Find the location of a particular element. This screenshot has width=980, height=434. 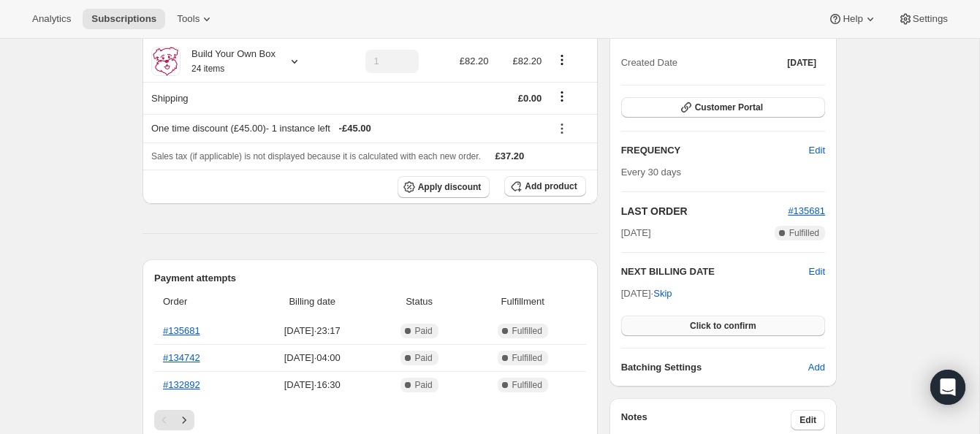

button: #135681 is located at coordinates (807, 211).